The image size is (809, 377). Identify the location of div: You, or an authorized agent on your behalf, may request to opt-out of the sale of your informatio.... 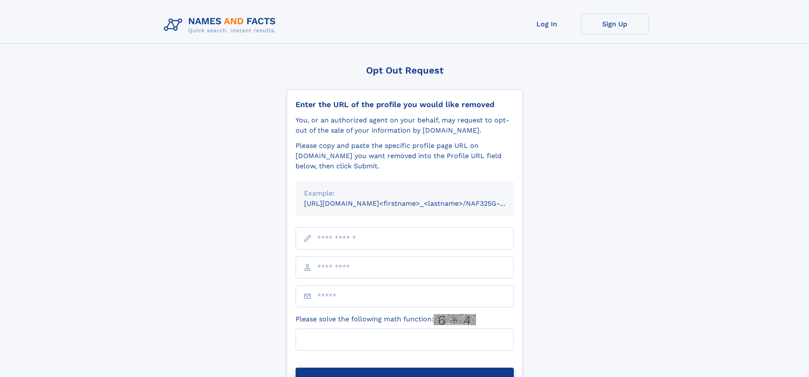
(405, 125).